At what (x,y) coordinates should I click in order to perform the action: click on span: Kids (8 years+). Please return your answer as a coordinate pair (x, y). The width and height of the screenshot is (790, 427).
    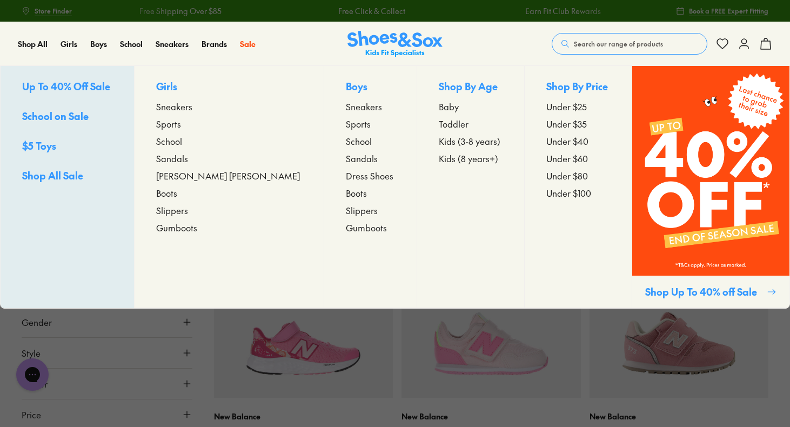
    Looking at the image, I should click on (468, 158).